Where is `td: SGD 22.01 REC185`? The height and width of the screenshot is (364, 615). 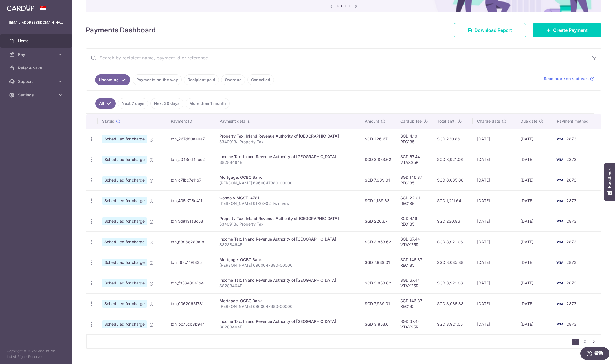 td: SGD 22.01 REC185 is located at coordinates (414, 200).